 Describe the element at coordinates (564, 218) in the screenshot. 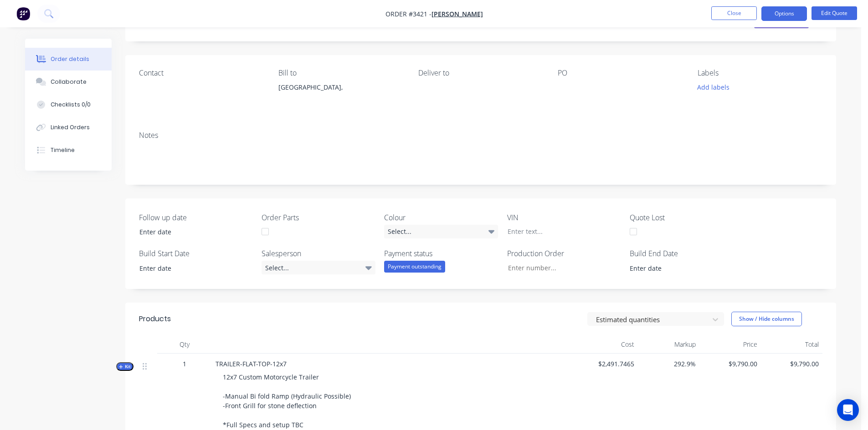

I see `label: VIN` at that location.